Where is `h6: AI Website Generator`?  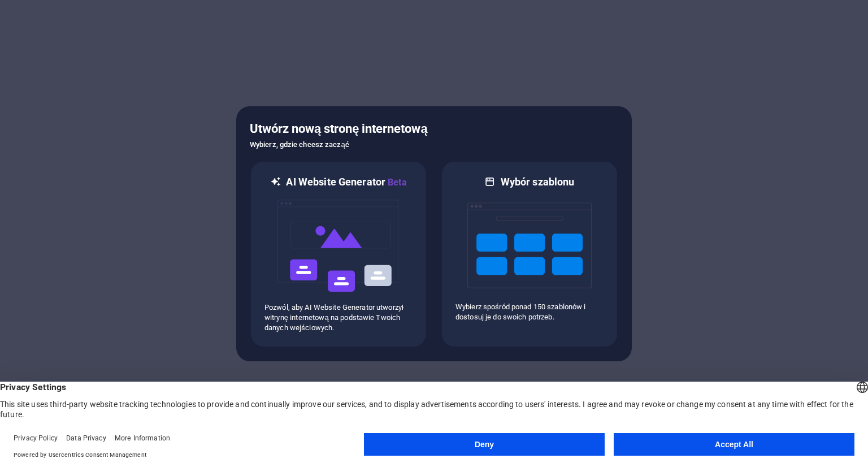
h6: AI Website Generator is located at coordinates (346, 182).